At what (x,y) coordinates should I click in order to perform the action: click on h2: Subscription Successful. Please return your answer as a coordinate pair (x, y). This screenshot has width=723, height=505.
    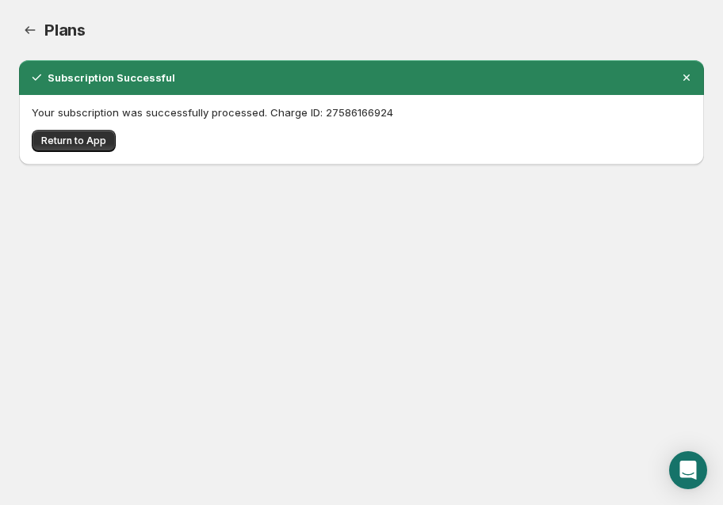
    Looking at the image, I should click on (111, 78).